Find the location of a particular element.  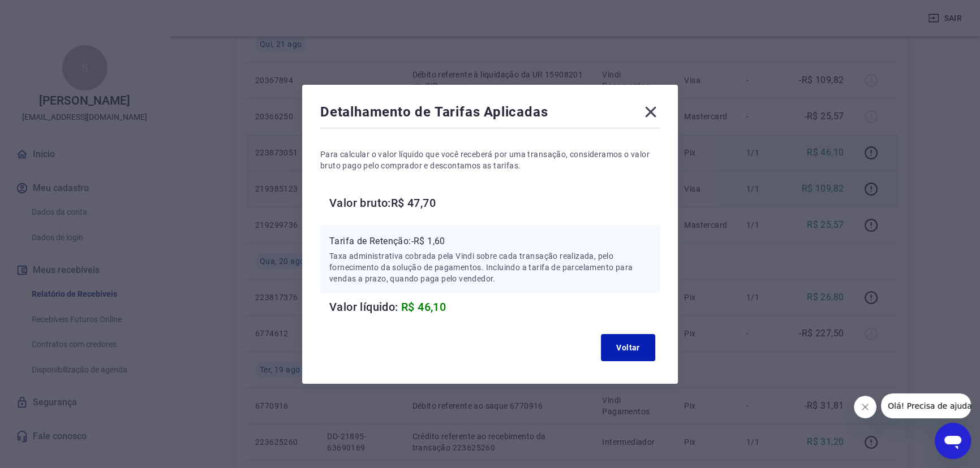

div: Detalhamento de Tarifas Aplicadas is located at coordinates (490, 114).